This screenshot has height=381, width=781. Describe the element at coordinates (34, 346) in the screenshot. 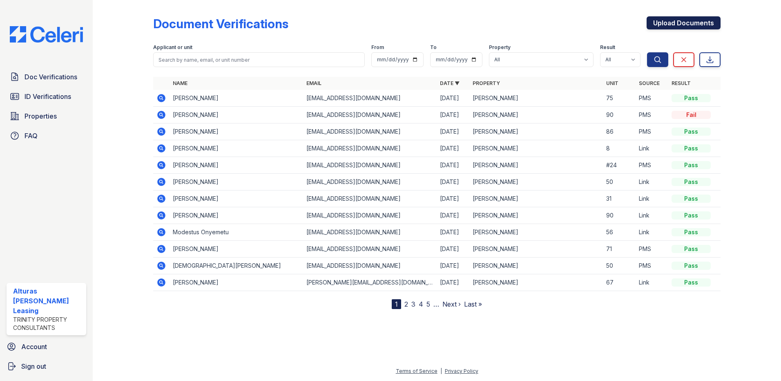

I see `span: Account` at that location.